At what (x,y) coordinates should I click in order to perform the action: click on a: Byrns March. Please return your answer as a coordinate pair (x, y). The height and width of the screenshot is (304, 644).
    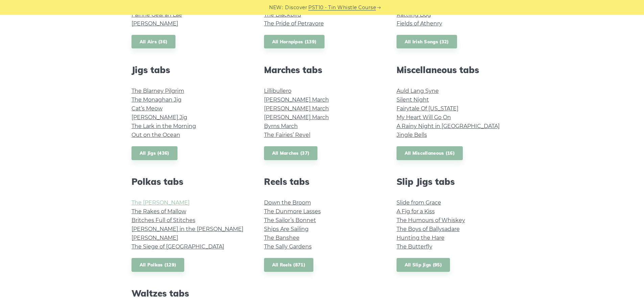
    Looking at the image, I should click on (281, 126).